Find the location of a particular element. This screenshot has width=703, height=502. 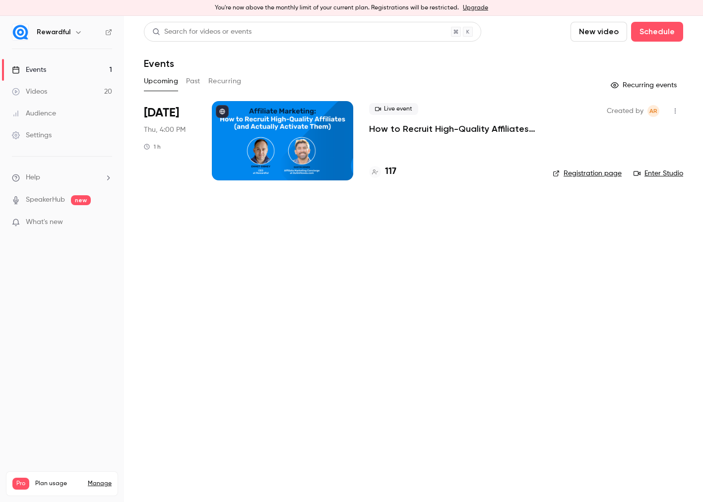

div: Audience is located at coordinates (34, 114).